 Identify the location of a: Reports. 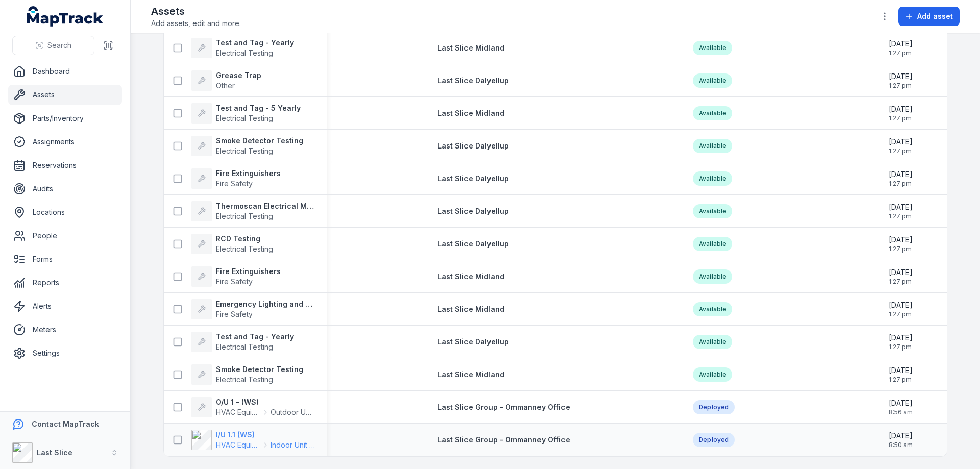
(65, 283).